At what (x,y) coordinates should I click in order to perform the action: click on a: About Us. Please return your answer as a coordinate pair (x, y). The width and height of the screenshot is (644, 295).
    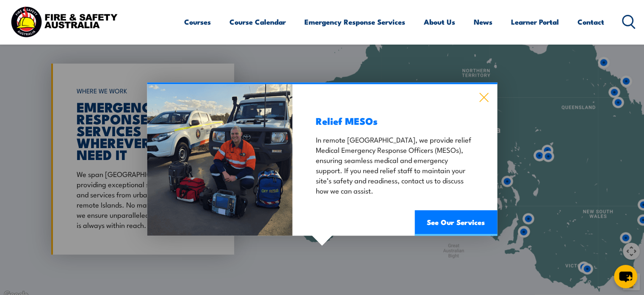
    Looking at the image, I should click on (440, 21).